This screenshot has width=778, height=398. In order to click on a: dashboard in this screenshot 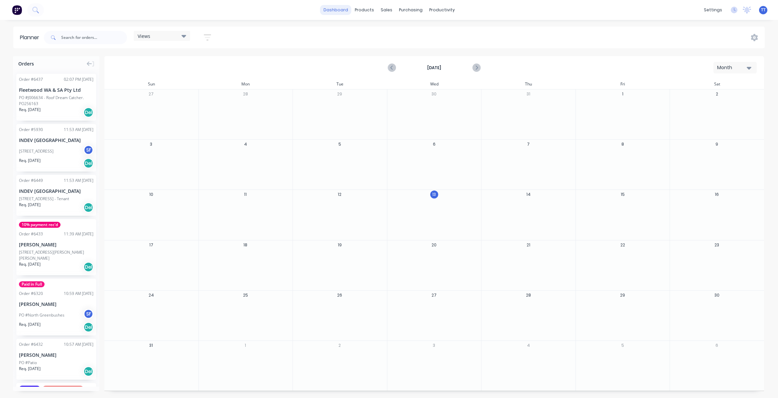, I will do `click(336, 10)`.